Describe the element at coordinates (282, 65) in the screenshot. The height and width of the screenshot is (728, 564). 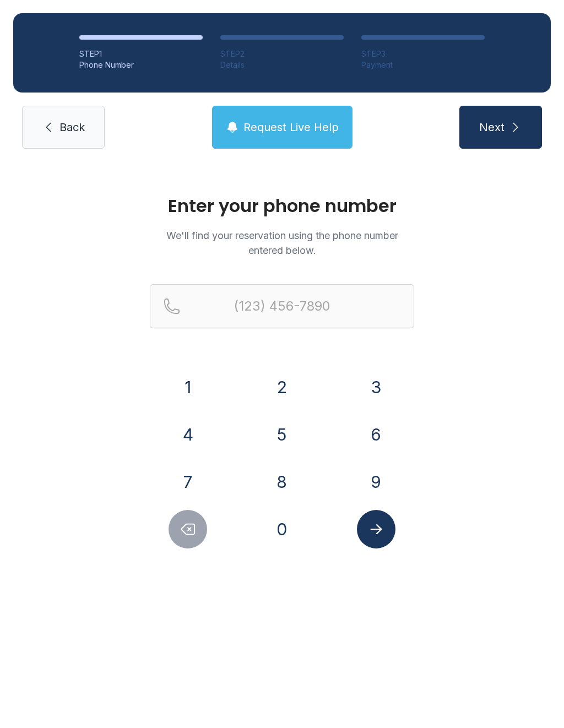
I see `div: Details` at that location.